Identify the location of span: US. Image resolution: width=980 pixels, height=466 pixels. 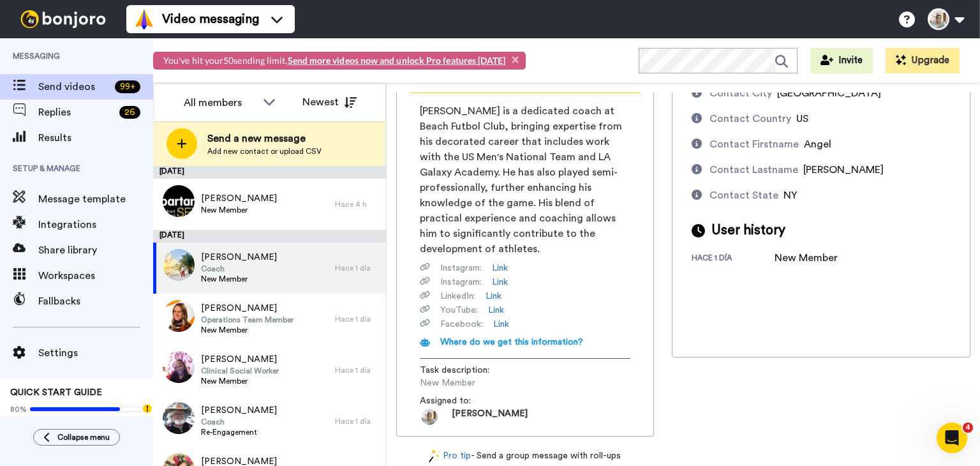
(802, 119).